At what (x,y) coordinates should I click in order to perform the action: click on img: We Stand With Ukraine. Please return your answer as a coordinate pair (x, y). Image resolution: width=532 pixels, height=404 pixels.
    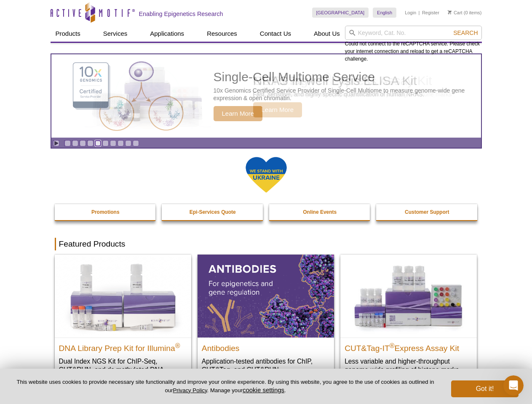
    Looking at the image, I should click on (266, 175).